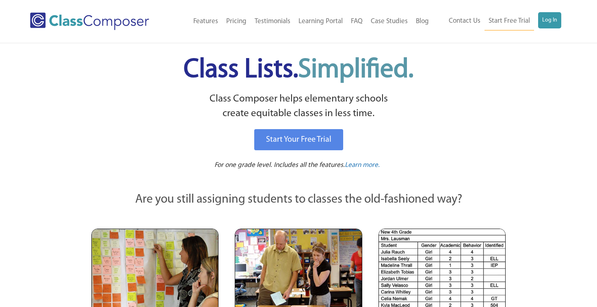  I want to click on a: Blog, so click(423, 22).